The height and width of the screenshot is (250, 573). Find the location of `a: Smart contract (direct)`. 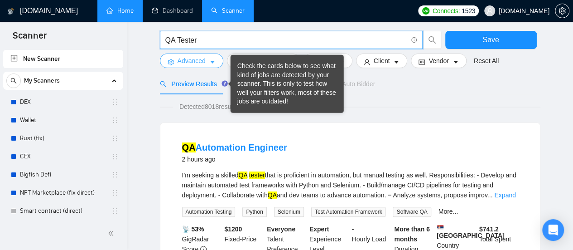

a: Smart contract (direct) is located at coordinates (63, 211).